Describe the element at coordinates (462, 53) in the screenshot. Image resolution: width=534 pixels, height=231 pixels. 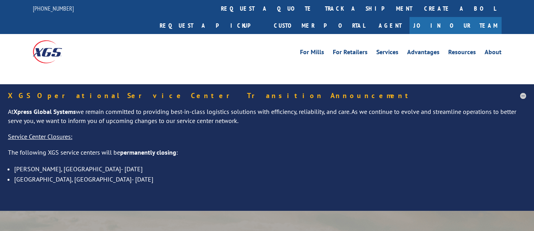
I see `a: Resources` at that location.